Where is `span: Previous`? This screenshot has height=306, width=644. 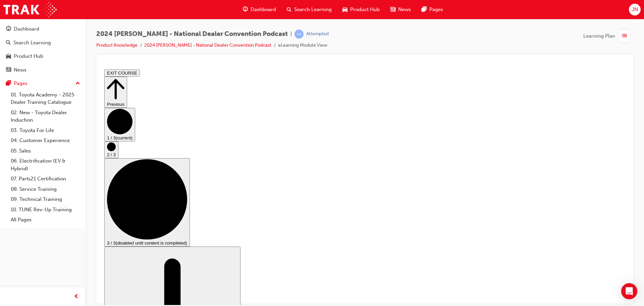
span: Previous is located at coordinates (14, 37).